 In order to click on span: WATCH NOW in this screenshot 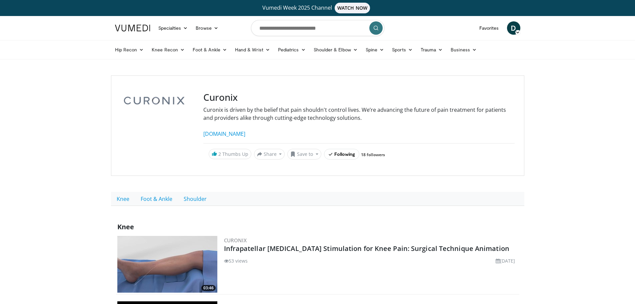, I will do `click(352, 8)`.